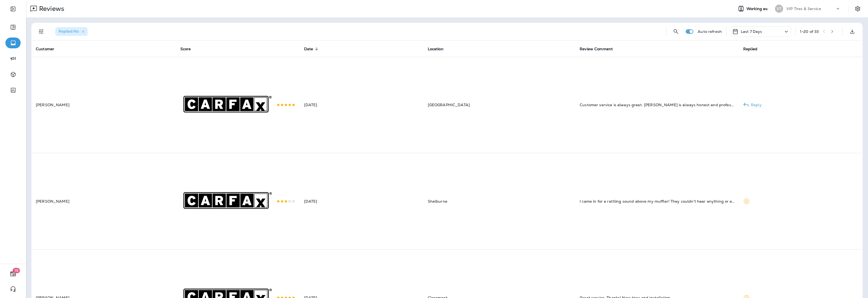  I want to click on div: VT, so click(779, 8).